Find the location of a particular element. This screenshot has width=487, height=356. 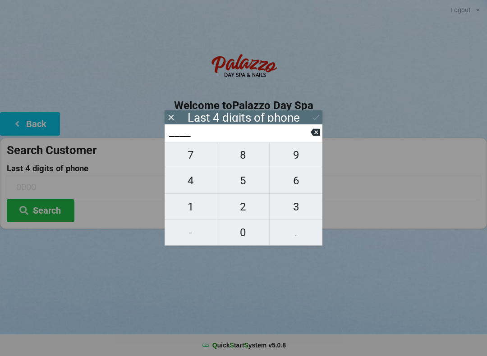

span: 1 is located at coordinates (191, 207).